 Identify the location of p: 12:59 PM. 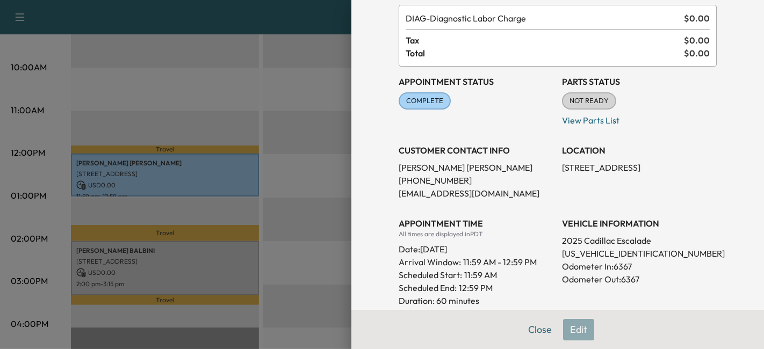
(476, 288).